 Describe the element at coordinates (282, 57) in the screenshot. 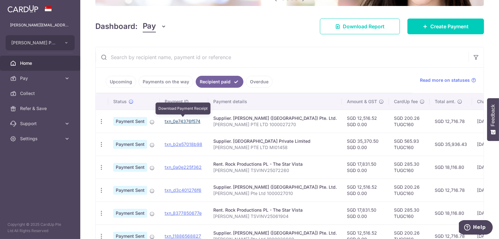

I see `input: Search by recipient name, payment id or reference` at that location.